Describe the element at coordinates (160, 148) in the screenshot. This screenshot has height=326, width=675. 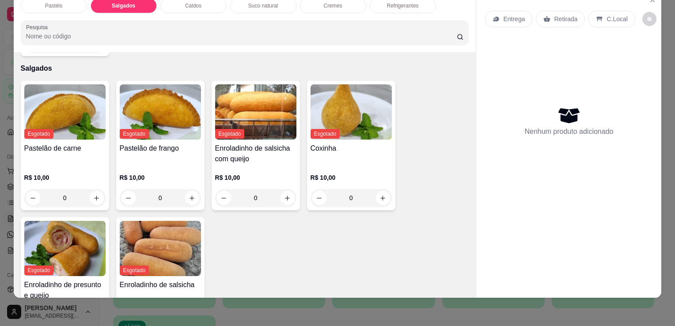
I see `h4: Pastelão de frango` at that location.